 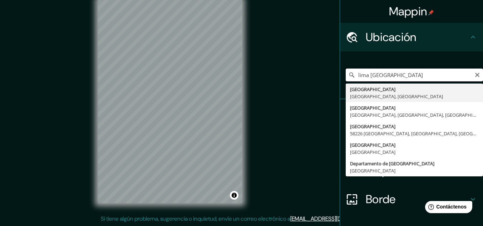 What do you see at coordinates (412, 114) in the screenshot?
I see `div: Patas` at bounding box center [412, 114].